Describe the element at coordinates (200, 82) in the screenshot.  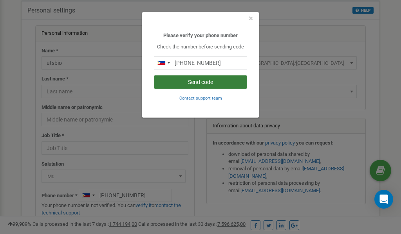
I see `button: Send code` at that location.